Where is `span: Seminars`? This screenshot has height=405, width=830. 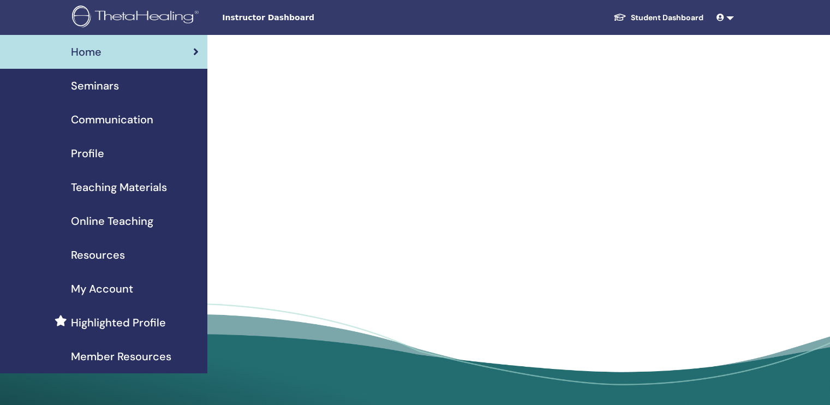
span: Seminars is located at coordinates (95, 86).